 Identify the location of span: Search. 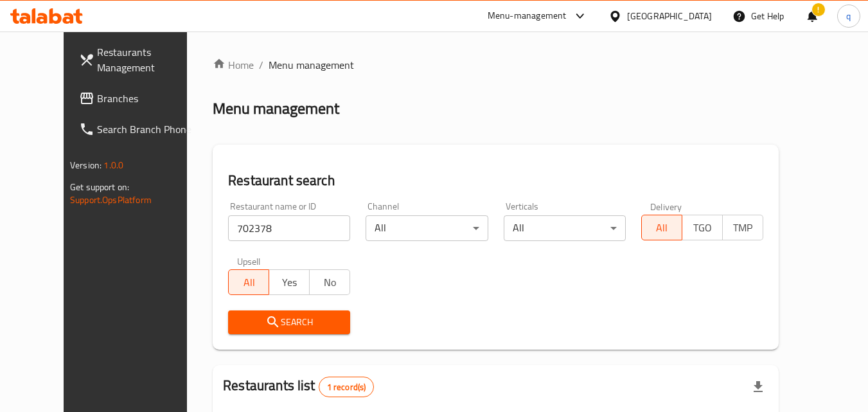
(290, 322).